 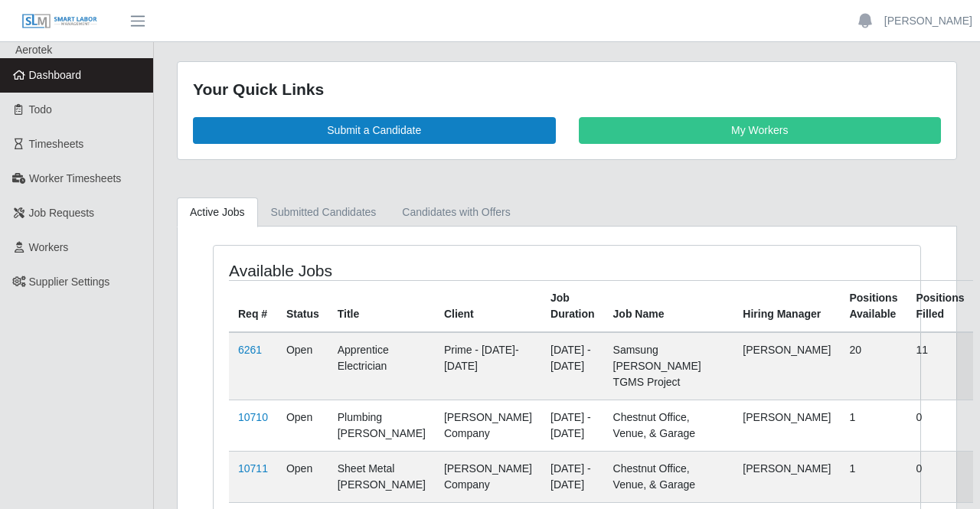 I want to click on a: 10710, so click(x=252, y=417).